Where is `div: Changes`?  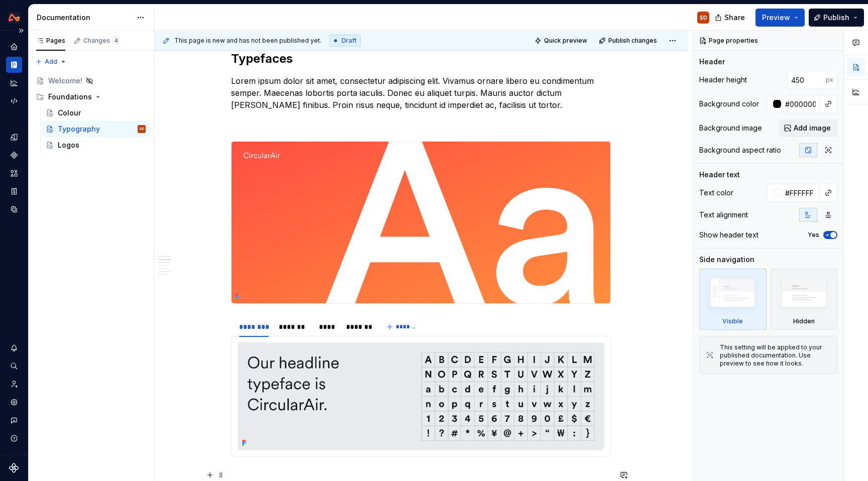
div: Changes is located at coordinates (102, 41).